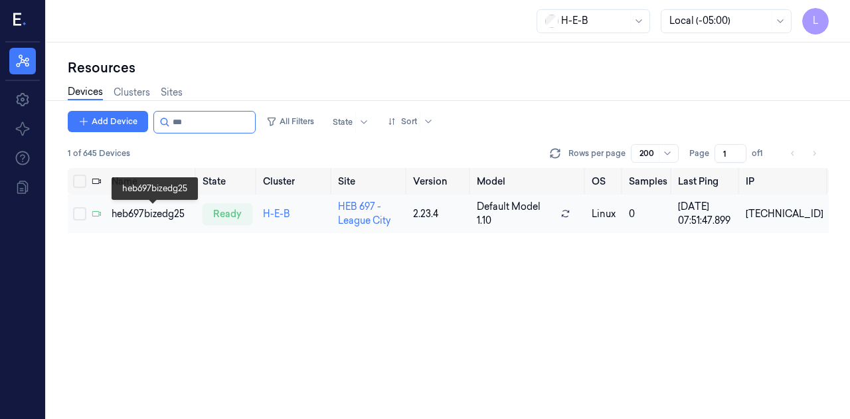 The height and width of the screenshot is (419, 850). What do you see at coordinates (227, 181) in the screenshot?
I see `th: State` at bounding box center [227, 181].